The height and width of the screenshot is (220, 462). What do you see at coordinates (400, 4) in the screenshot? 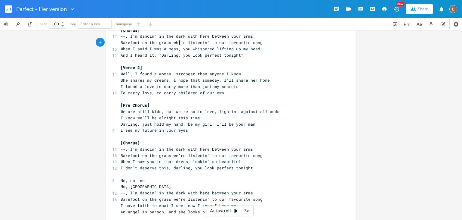
I see `div: New` at bounding box center [400, 4].